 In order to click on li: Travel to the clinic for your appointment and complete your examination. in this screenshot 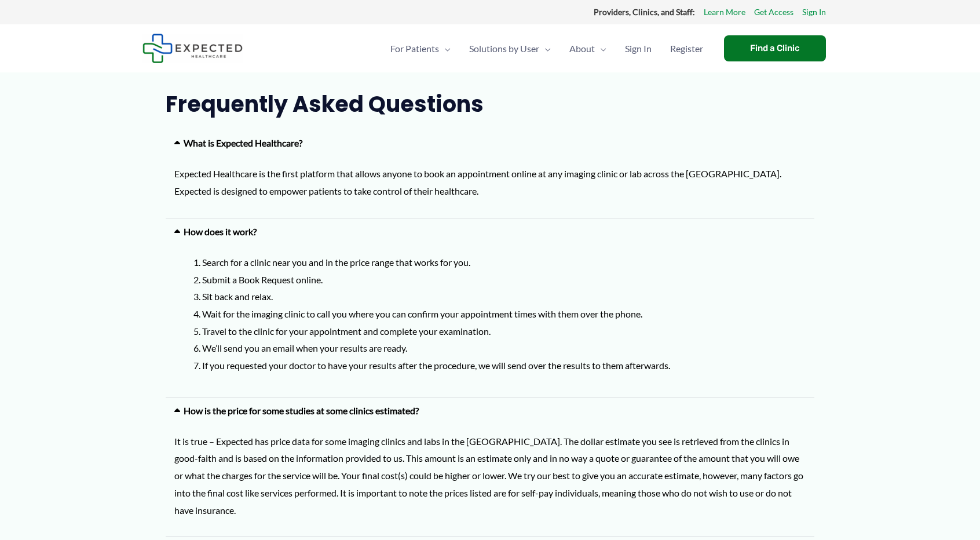, I will do `click(504, 331)`.